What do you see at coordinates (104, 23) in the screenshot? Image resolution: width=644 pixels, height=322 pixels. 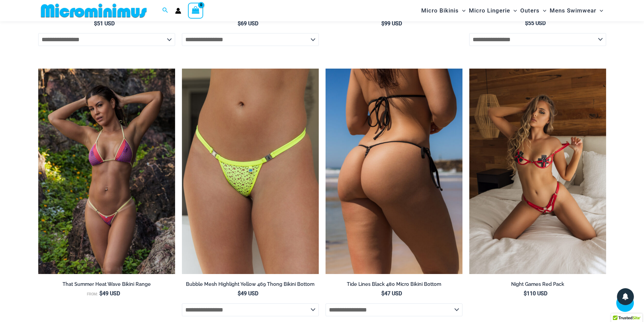 I see `bdi: 51 USD` at bounding box center [104, 23].